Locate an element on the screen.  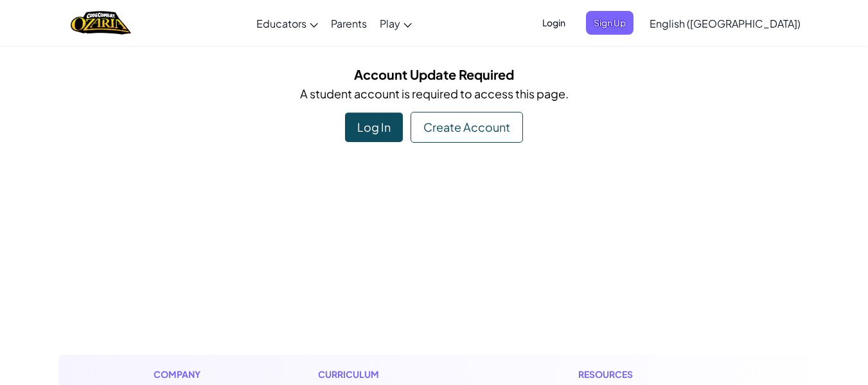
a: Ozaria by CodeCombat logo is located at coordinates (100, 22).